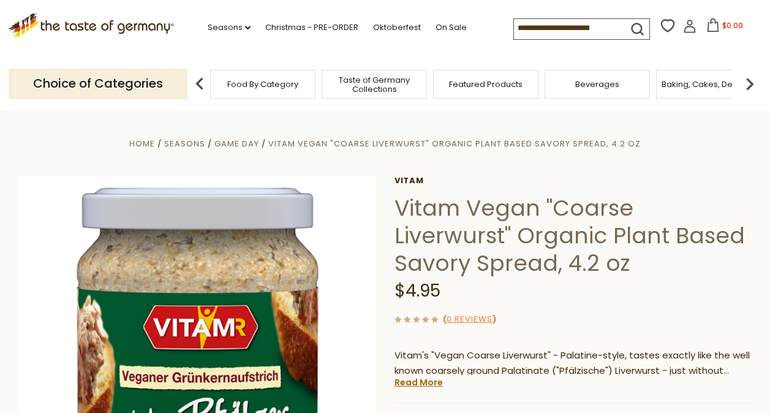 This screenshot has height=413, width=770. I want to click on a: Food By Category, so click(263, 84).